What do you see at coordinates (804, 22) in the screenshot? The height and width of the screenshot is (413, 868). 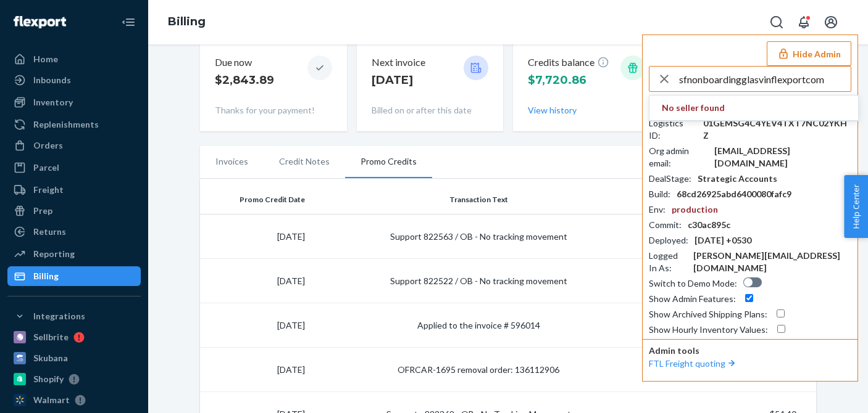 I see `button: Open notifications` at bounding box center [804, 22].